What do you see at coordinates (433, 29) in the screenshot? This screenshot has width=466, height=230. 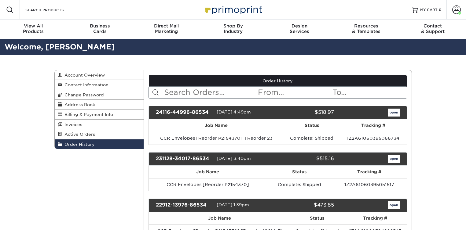 I see `div: & Support` at bounding box center [433, 29].